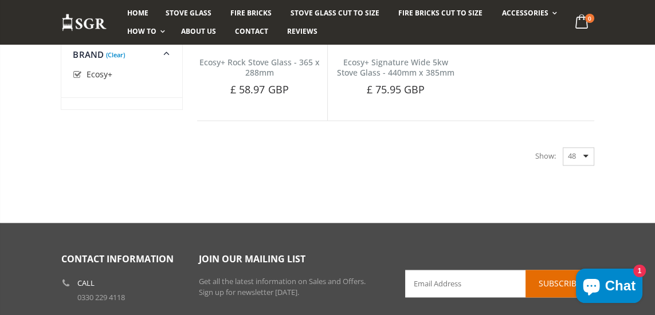  I want to click on span: Stove Glass Cut To Size, so click(335, 13).